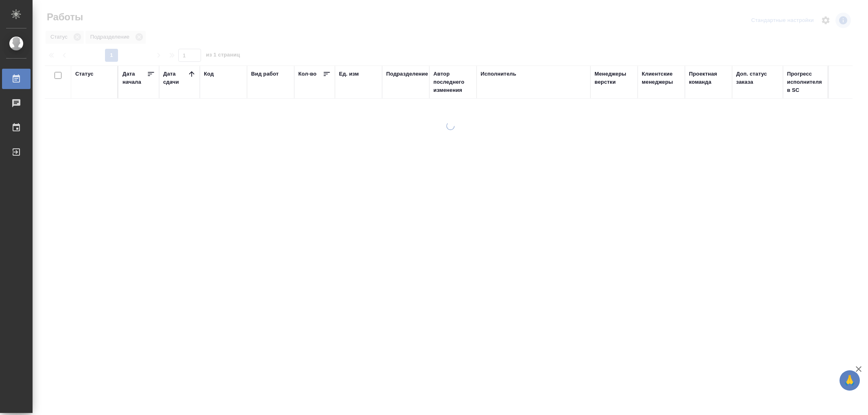 The image size is (868, 415). What do you see at coordinates (176, 78) in the screenshot?
I see `div: Дата сдачи` at bounding box center [176, 78].